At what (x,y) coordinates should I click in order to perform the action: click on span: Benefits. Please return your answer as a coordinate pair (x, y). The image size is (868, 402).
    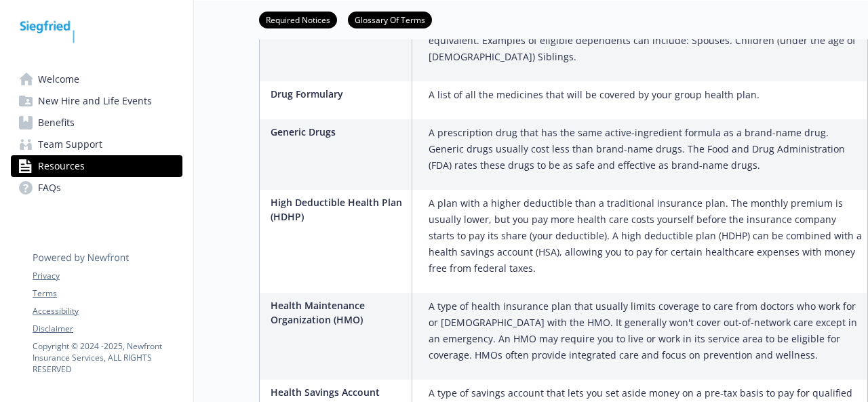
    Looking at the image, I should click on (57, 123).